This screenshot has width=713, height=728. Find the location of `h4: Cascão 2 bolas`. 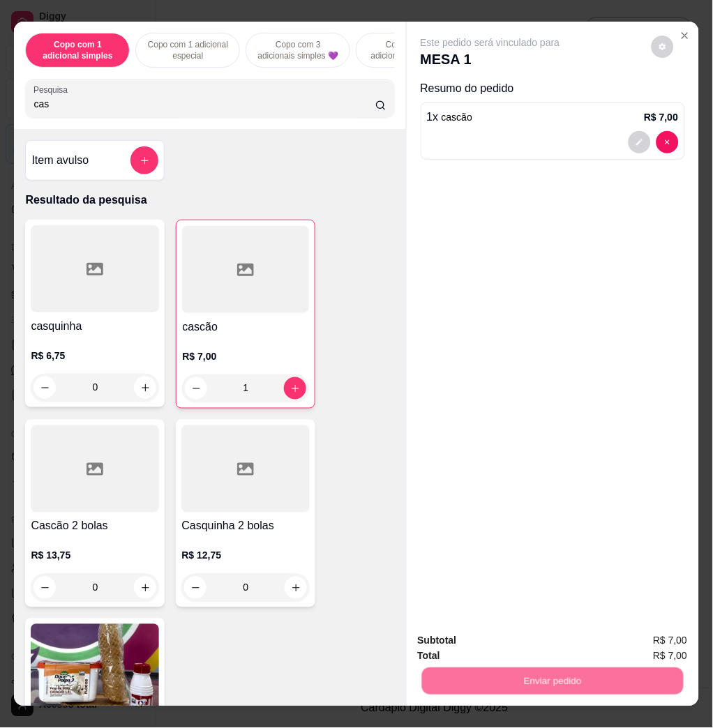

h4: Cascão 2 bolas is located at coordinates (94, 527).